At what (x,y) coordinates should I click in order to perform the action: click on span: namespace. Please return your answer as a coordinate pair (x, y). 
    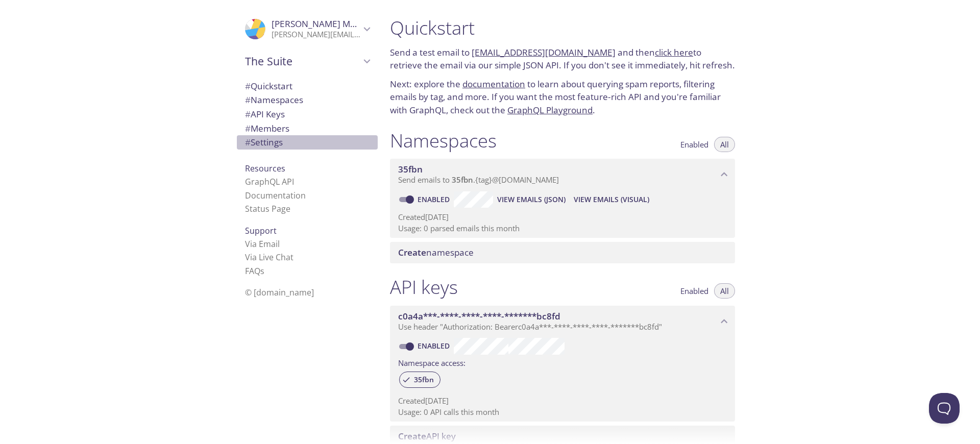
    Looking at the image, I should click on (436, 252).